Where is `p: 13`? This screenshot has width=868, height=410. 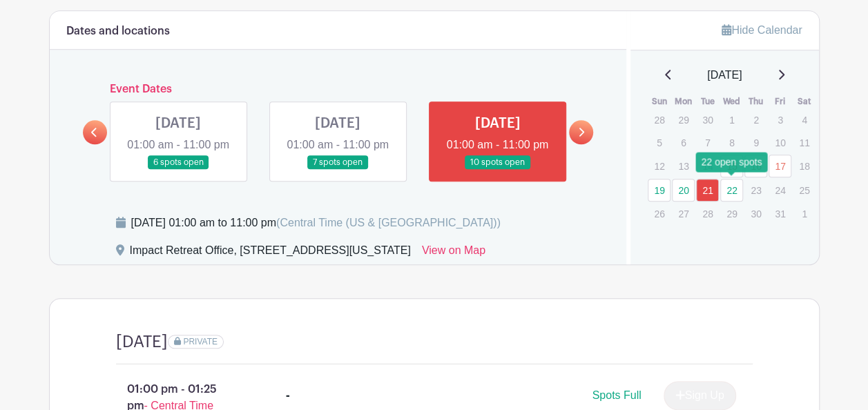 p: 13 is located at coordinates (683, 166).